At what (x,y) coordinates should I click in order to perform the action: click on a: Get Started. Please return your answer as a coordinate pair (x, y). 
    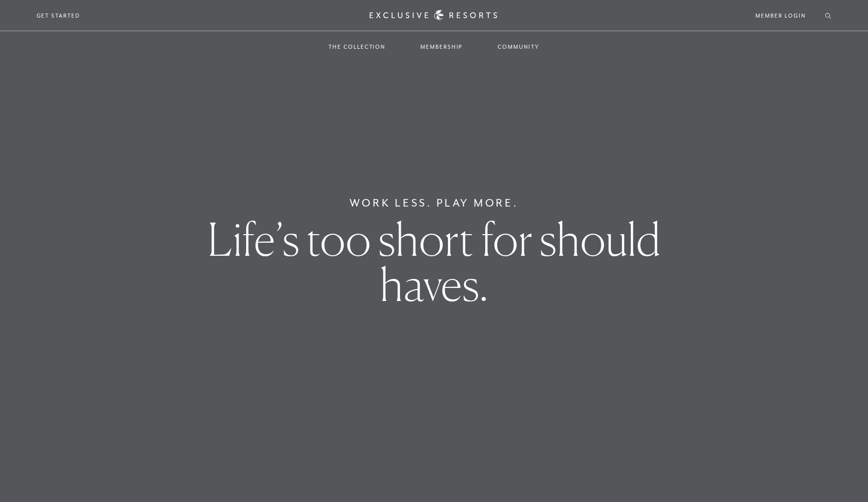
    Looking at the image, I should click on (58, 15).